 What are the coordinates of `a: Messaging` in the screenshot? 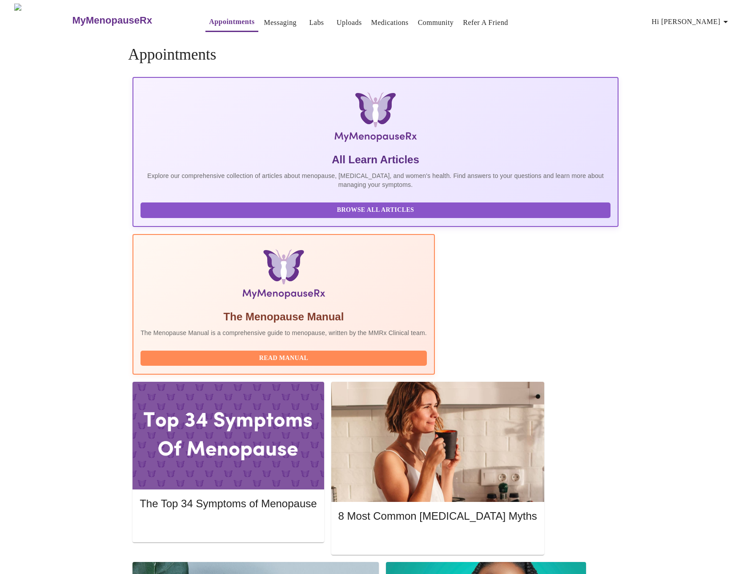 It's located at (280, 23).